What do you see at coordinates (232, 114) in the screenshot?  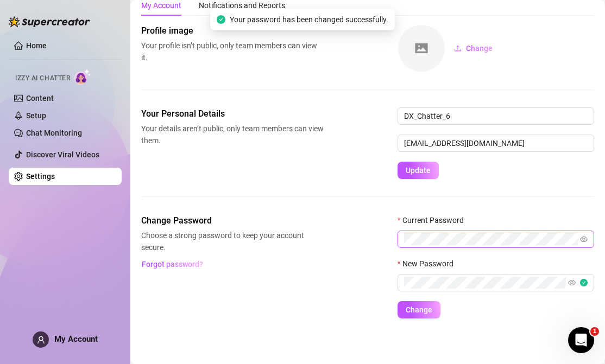 I see `span: Your Personal Details` at bounding box center [232, 114].